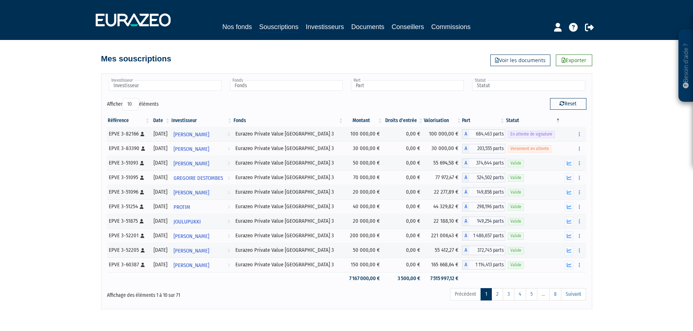  I want to click on div: EPVE 3-51096, so click(128, 192).